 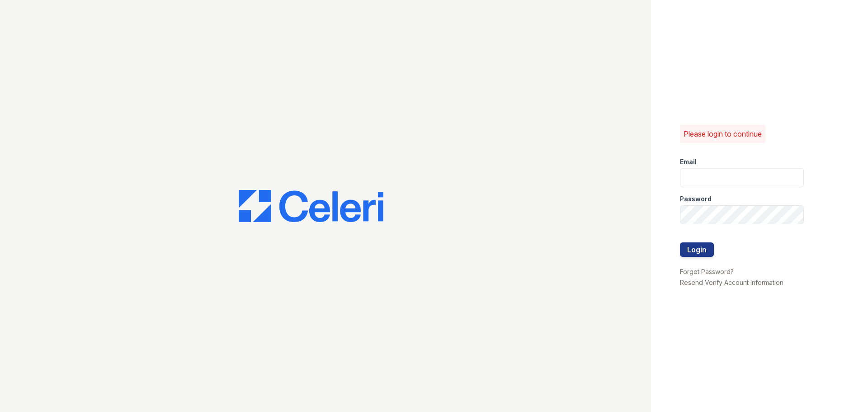 What do you see at coordinates (732, 282) in the screenshot?
I see `a: Resend Verify Account Information` at bounding box center [732, 282].